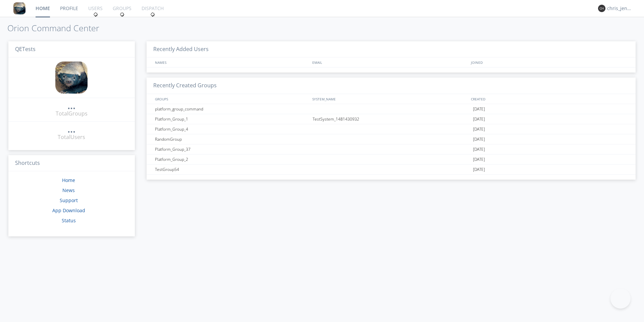 Image resolution: width=644 pixels, height=322 pixels. Describe the element at coordinates (231, 62) in the screenshot. I see `div: NAMES` at that location.